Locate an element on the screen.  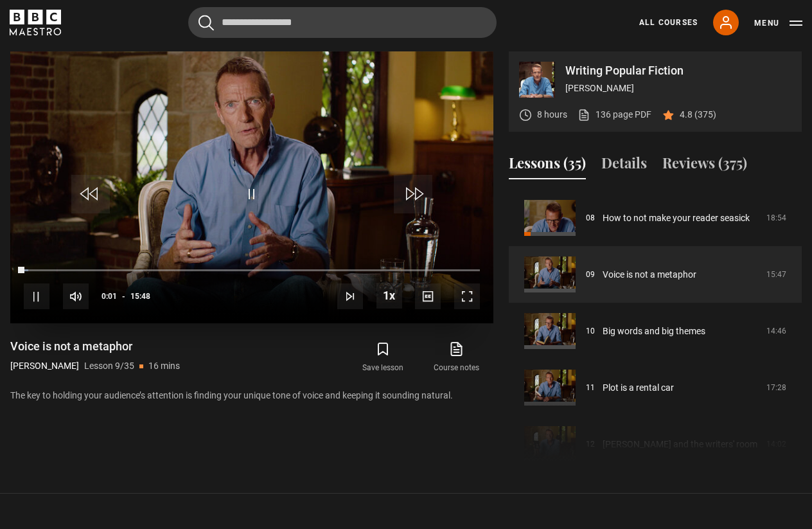
button: Toggle navigation is located at coordinates (778, 23).